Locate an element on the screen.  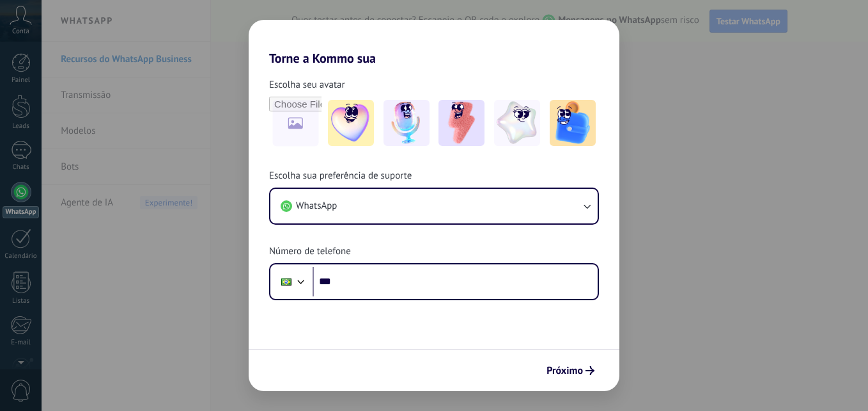
span: Escolha sua preferência de suporte is located at coordinates (340, 176).